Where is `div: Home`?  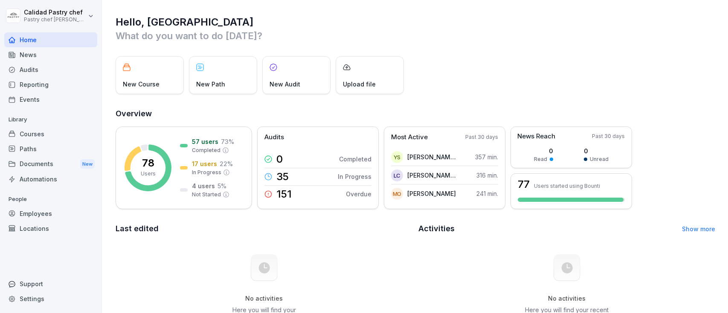
div: Home is located at coordinates (51, 40).